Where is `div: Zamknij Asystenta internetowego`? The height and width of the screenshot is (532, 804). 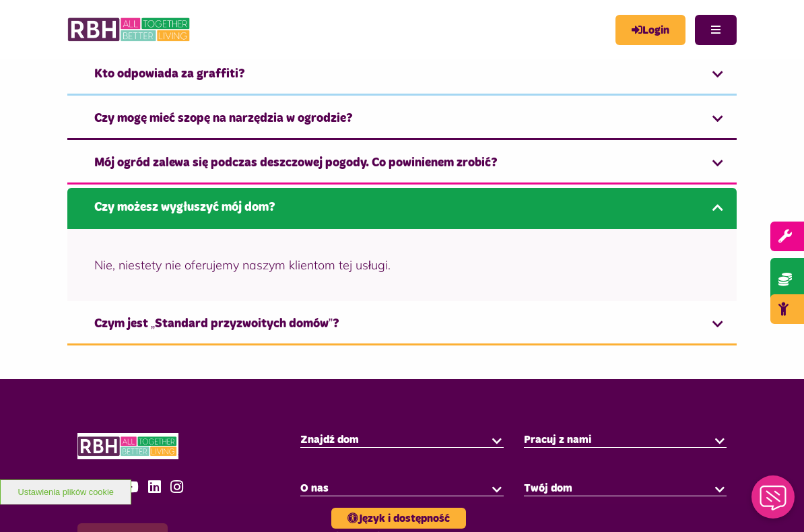 div: Zamknij Asystenta internetowego is located at coordinates (30, 25).